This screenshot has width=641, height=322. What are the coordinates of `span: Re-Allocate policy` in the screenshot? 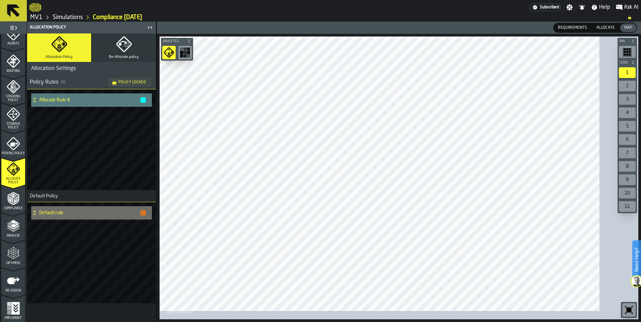 It's located at (124, 57).